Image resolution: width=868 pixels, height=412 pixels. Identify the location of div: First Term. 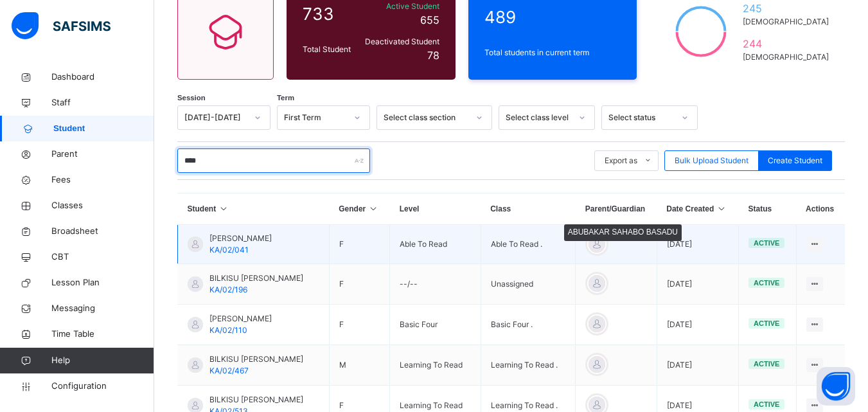
(315, 118).